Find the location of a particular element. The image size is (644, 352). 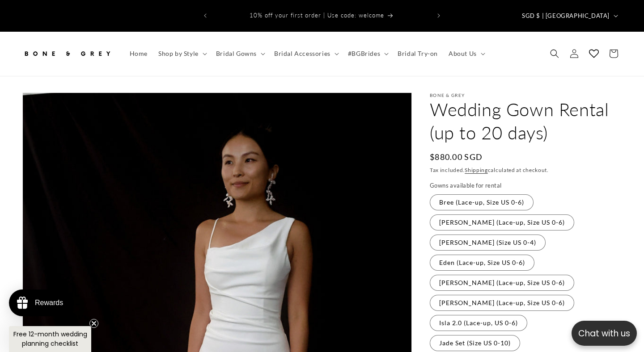

span: $880.00 SGD is located at coordinates (456, 157).